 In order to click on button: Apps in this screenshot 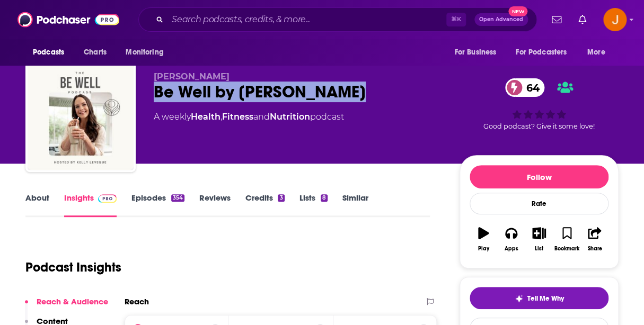, I will do `click(511, 240)`.